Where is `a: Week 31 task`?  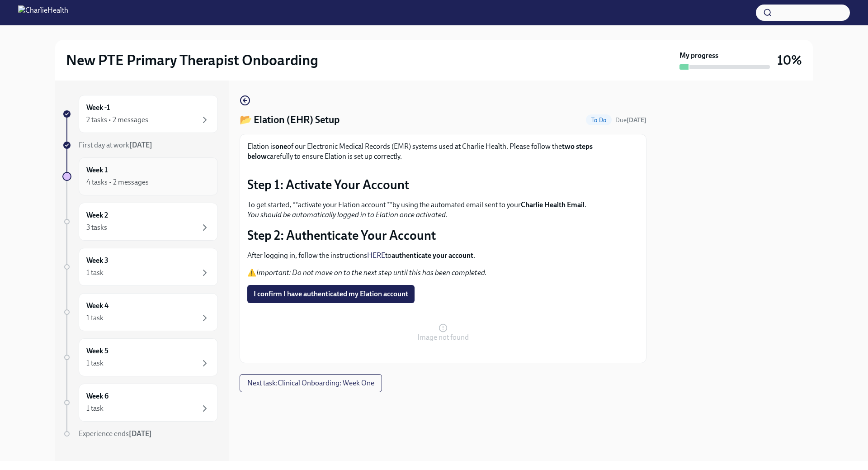
a: Week 31 task is located at coordinates (140, 267).